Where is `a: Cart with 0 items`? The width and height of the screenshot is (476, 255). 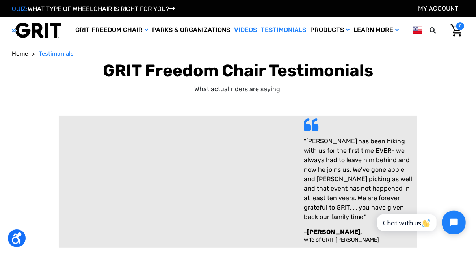 a: Cart with 0 items is located at coordinates (455, 30).